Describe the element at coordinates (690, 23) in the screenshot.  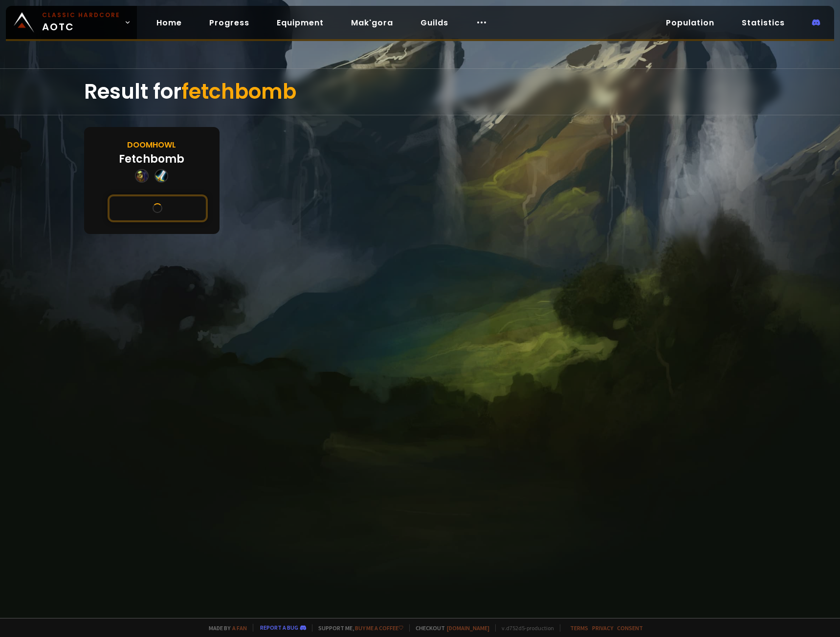
I see `a: Population` at that location.